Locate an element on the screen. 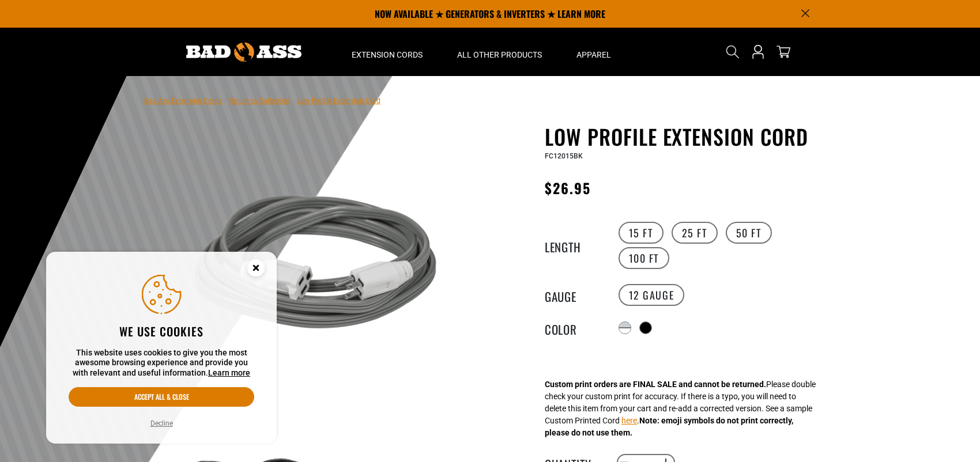 The height and width of the screenshot is (462, 980). h1: Low Profile Extension Cord is located at coordinates (686, 137).